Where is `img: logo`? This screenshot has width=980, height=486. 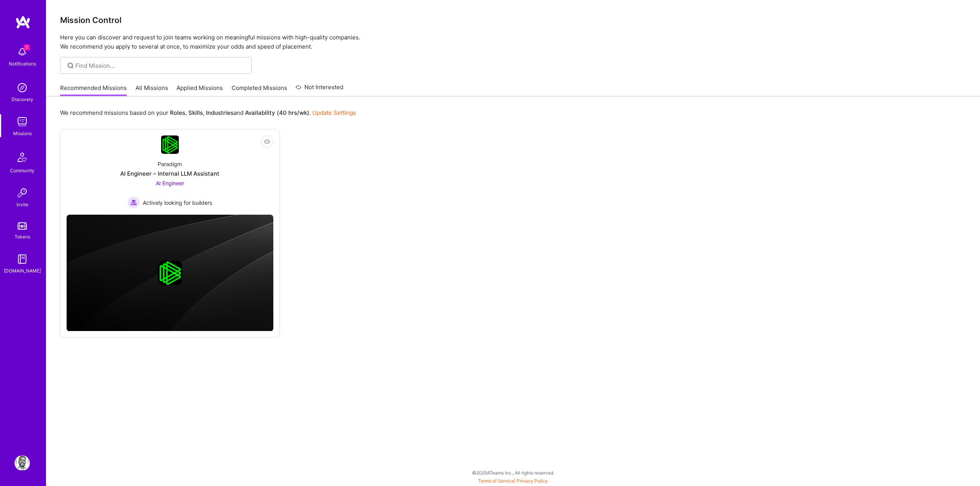
img: logo is located at coordinates (23, 22).